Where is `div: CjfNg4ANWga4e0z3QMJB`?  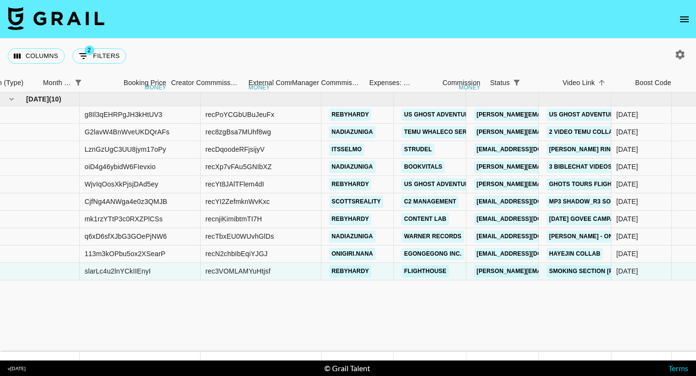 div: CjfNg4ANWga4e0z3QMJB is located at coordinates (126, 201).